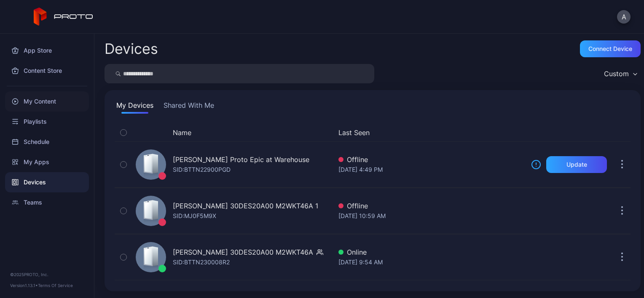 The width and height of the screenshot is (644, 298). Describe the element at coordinates (47, 51) in the screenshot. I see `a: App Store` at that location.